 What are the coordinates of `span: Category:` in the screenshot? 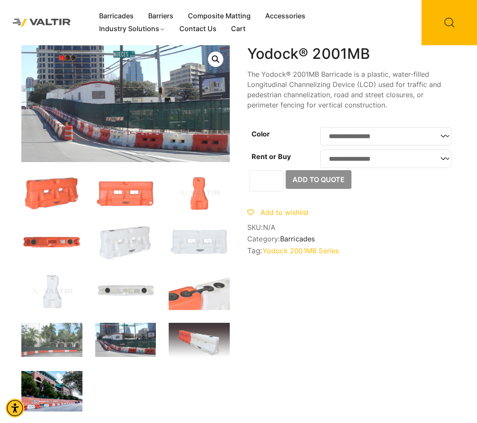 It's located at (351, 239).